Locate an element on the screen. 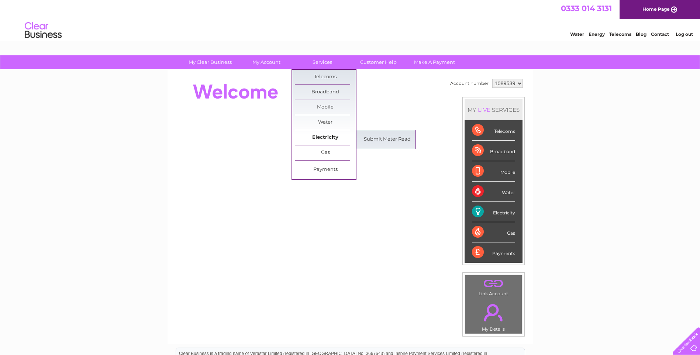  a: My Account is located at coordinates (266, 62).